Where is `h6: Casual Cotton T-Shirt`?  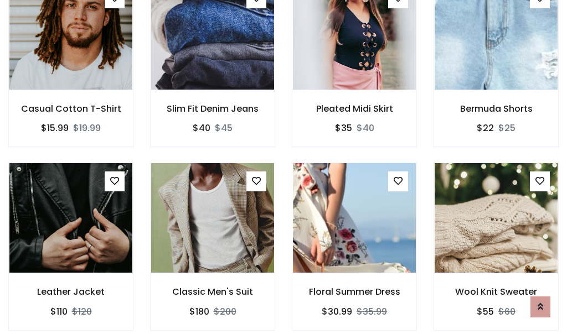 h6: Casual Cotton T-Shirt is located at coordinates (71, 109).